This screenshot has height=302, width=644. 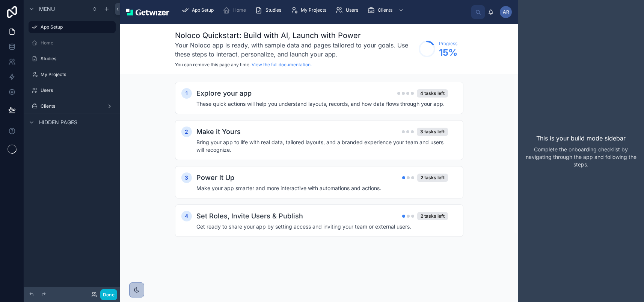 What do you see at coordinates (72, 106) in the screenshot?
I see `label: Clients` at bounding box center [72, 106].